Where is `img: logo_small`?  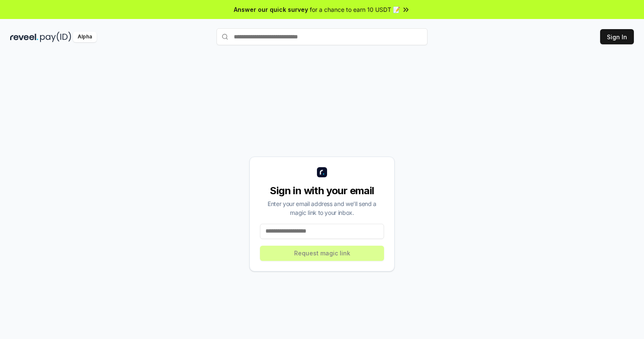
img: logo_small is located at coordinates (322, 172).